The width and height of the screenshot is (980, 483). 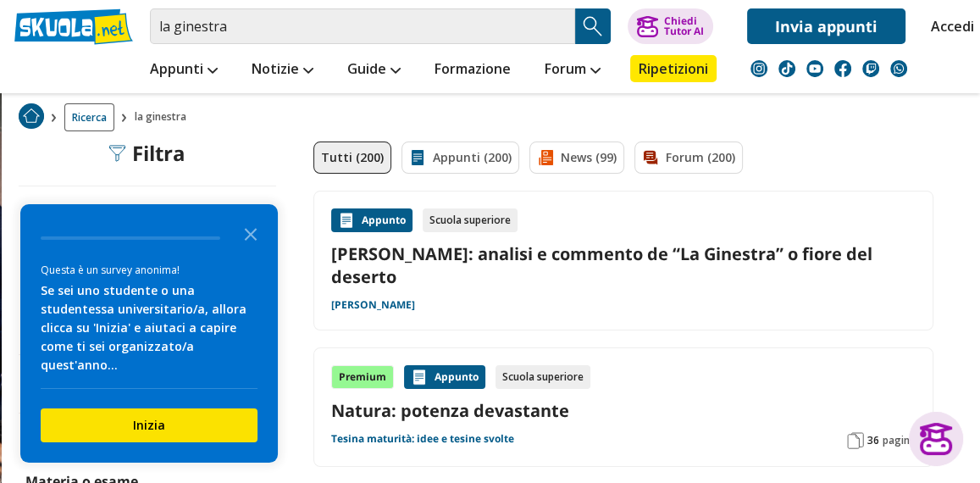 What do you see at coordinates (184, 71) in the screenshot?
I see `a: Appunti` at bounding box center [184, 71].